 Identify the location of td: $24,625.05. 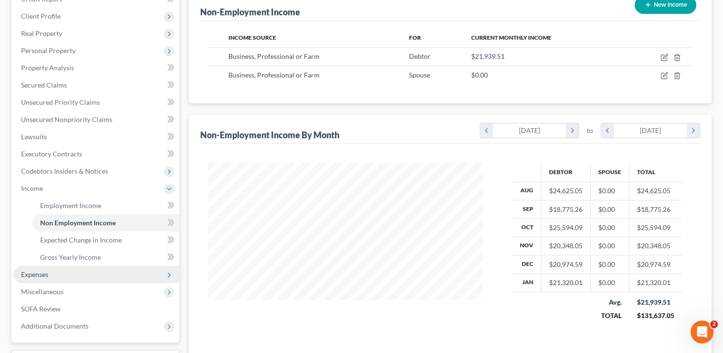
(656, 191).